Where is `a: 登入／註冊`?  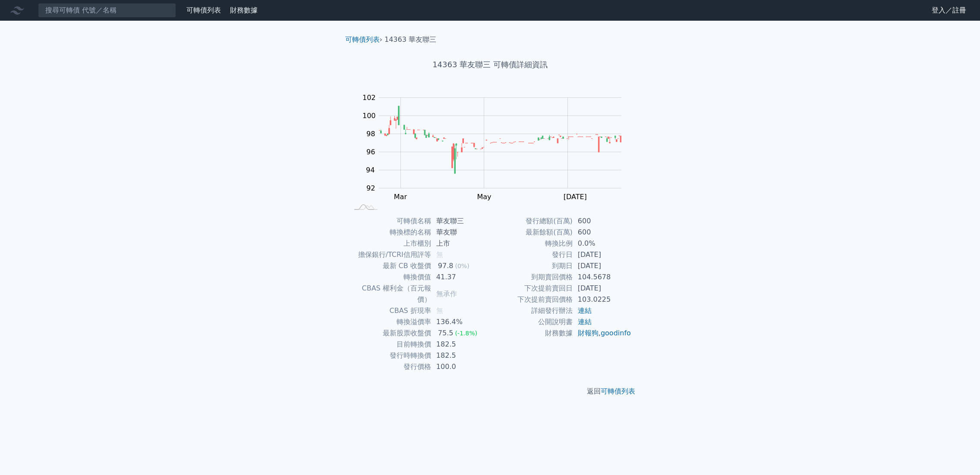 a: 登入／註冊 is located at coordinates (949, 11).